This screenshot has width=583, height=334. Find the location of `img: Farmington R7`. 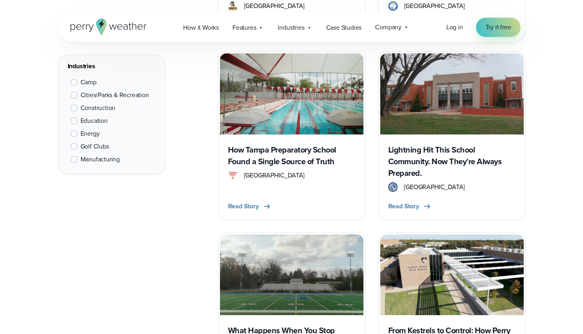

img: Farmington R7 is located at coordinates (233, 6).